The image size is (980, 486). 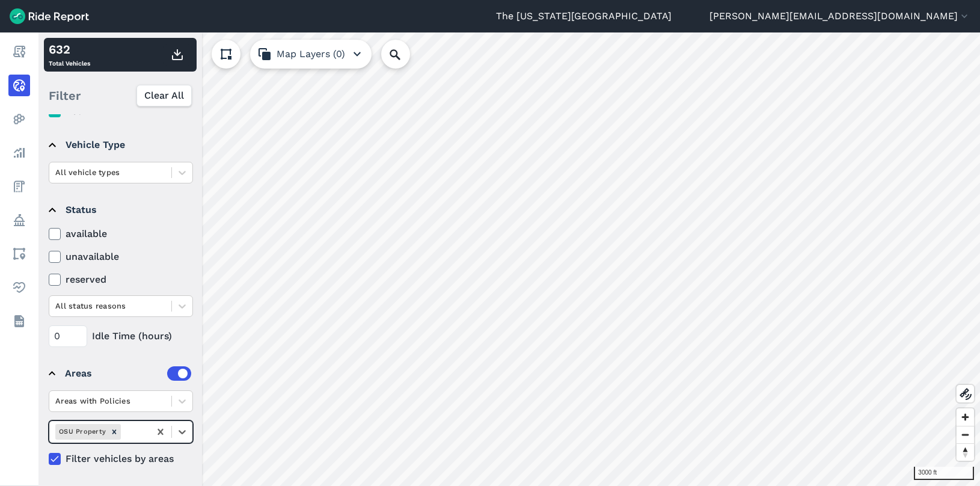 What do you see at coordinates (128, 374) in the screenshot?
I see `div: Areas` at bounding box center [128, 374].